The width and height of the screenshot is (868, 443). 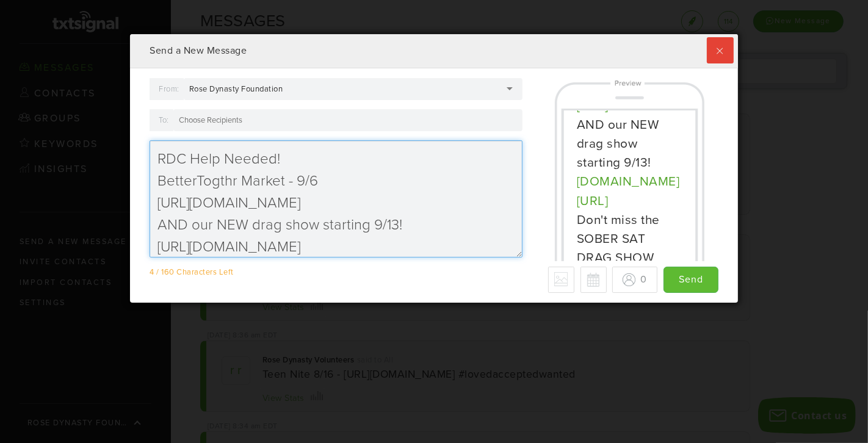 What do you see at coordinates (205, 272) in the screenshot?
I see `span: Characters Left` at bounding box center [205, 272].